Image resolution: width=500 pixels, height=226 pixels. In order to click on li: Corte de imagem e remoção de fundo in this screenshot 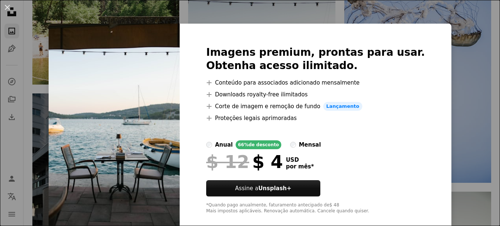, I will do `click(316, 106)`.